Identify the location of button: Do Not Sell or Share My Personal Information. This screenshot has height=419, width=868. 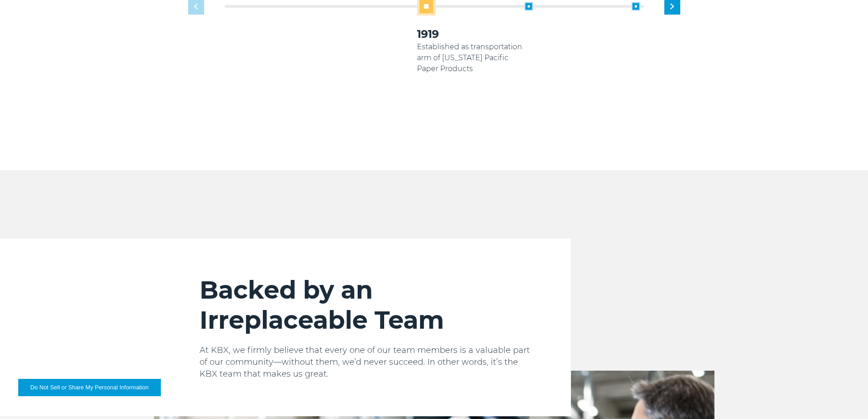
(89, 387).